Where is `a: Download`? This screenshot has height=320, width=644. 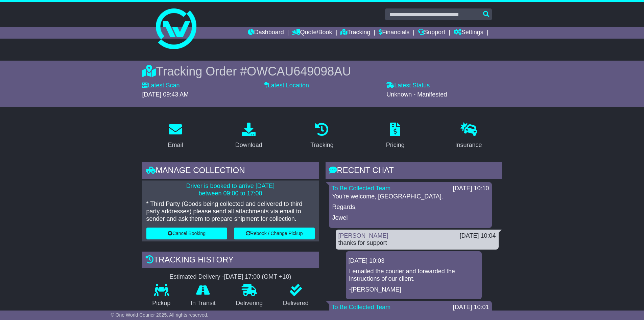 a: Download is located at coordinates (249, 136).